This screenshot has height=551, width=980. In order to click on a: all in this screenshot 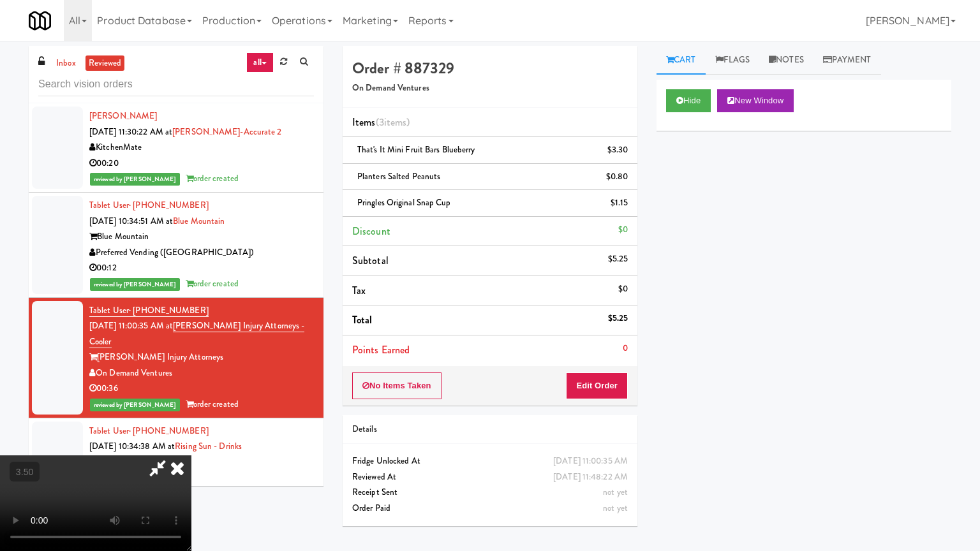, I will do `click(260, 63)`.